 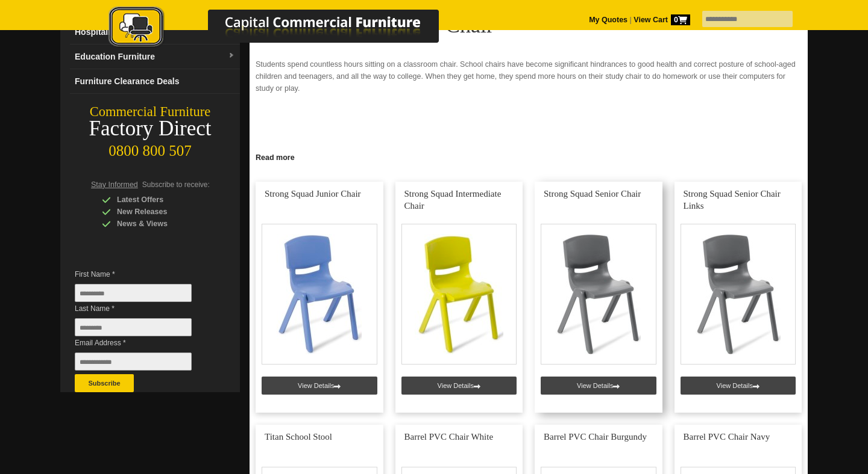 What do you see at coordinates (115, 185) in the screenshot?
I see `span: Stay Informed` at bounding box center [115, 185].